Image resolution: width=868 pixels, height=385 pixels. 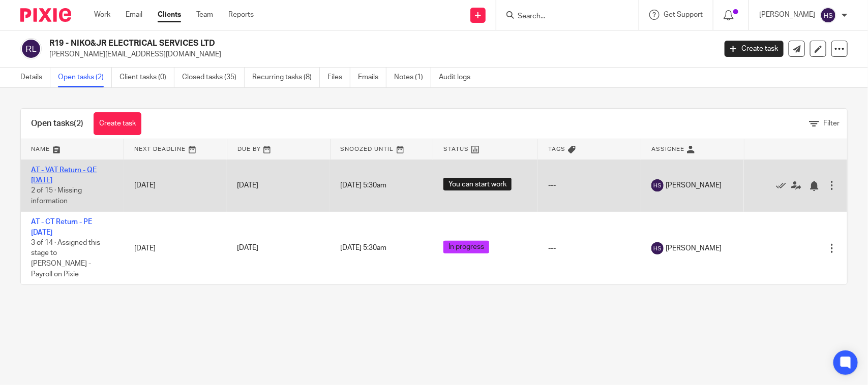 What do you see at coordinates (477, 184) in the screenshot?
I see `span: You can start work` at bounding box center [477, 184].